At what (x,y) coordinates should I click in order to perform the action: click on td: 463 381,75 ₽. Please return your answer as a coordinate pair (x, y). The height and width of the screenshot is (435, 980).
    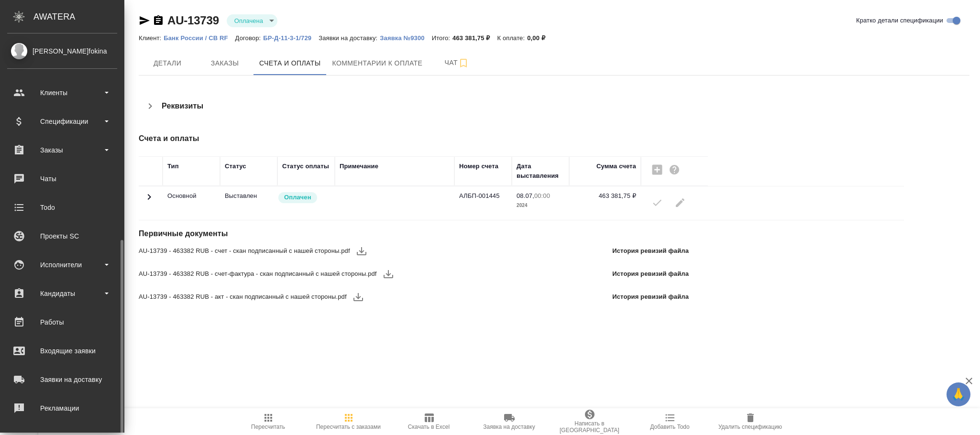
    Looking at the image, I should click on (605, 203).